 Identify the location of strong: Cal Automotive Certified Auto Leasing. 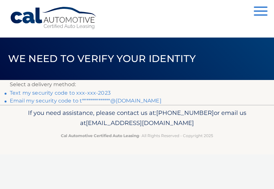
(100, 135).